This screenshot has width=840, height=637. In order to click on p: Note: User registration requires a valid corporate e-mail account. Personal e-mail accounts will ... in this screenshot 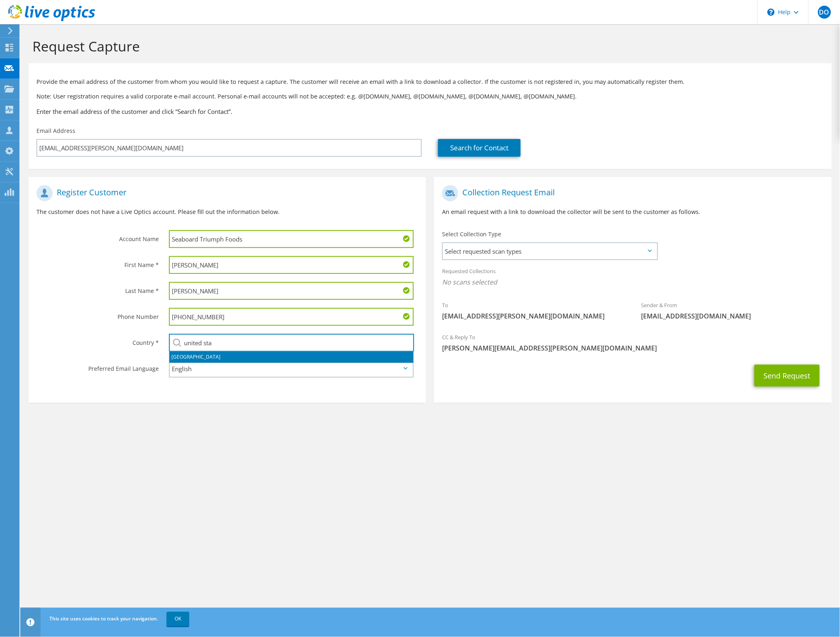, I will do `click(430, 96)`.